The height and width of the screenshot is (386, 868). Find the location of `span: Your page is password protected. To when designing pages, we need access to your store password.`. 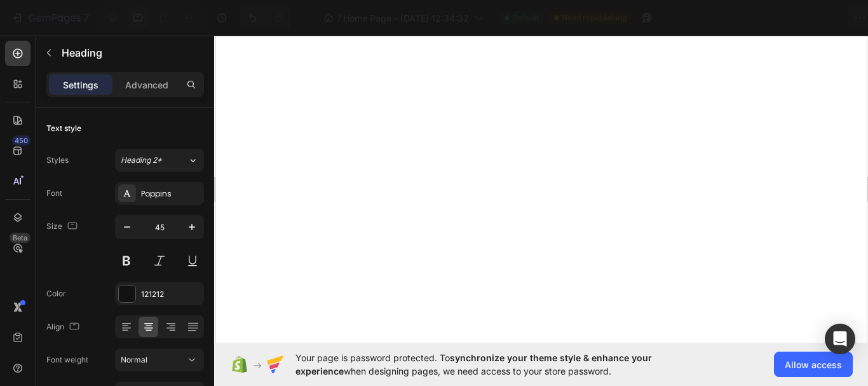

span: Your page is password protected. To when designing pages, we need access to your store password. is located at coordinates (498, 364).